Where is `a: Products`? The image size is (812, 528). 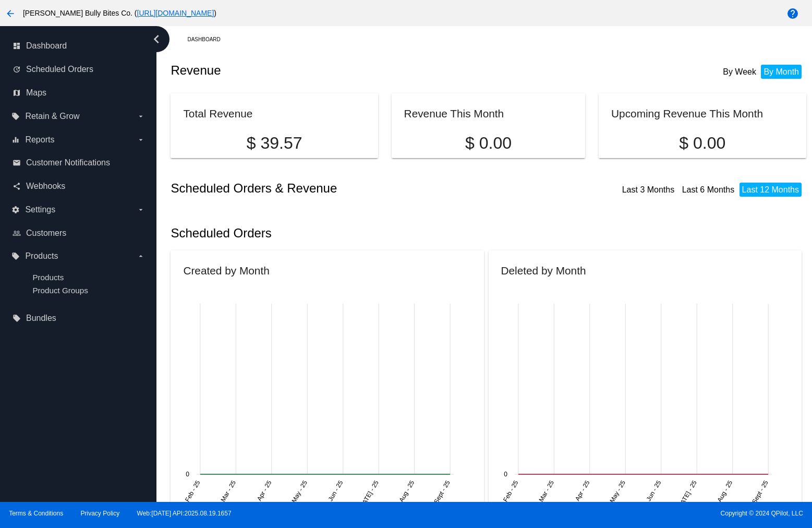
a: Products is located at coordinates (48, 277).